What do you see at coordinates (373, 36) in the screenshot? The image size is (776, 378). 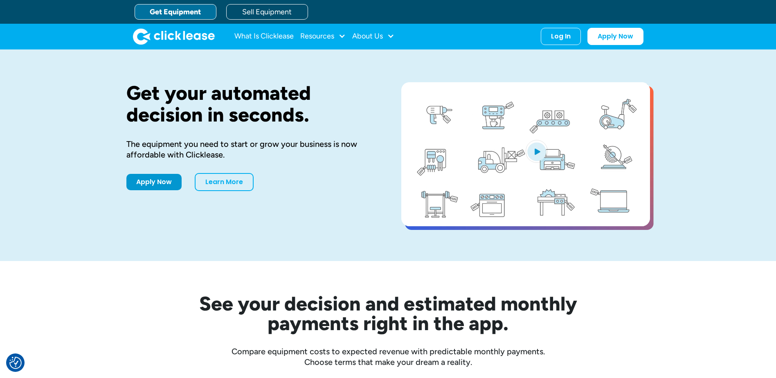 I see `div: About Us` at bounding box center [373, 36].